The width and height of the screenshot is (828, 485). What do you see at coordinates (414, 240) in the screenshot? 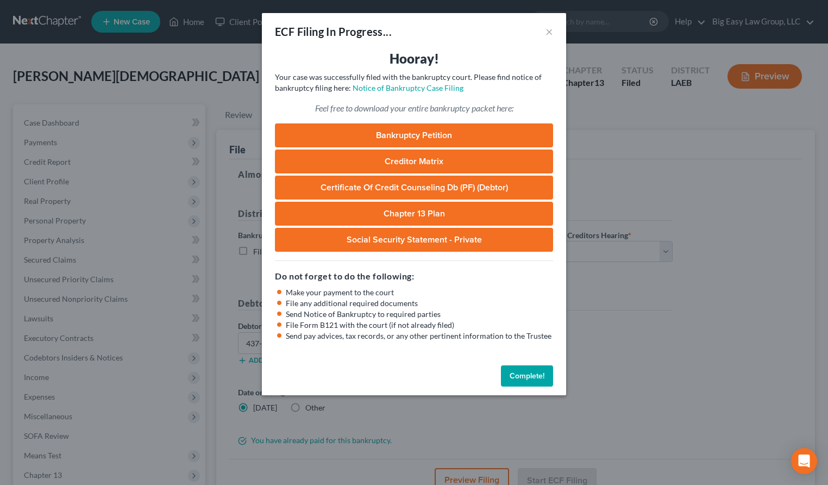
I see `a: Social Security Statement - Private` at bounding box center [414, 240].